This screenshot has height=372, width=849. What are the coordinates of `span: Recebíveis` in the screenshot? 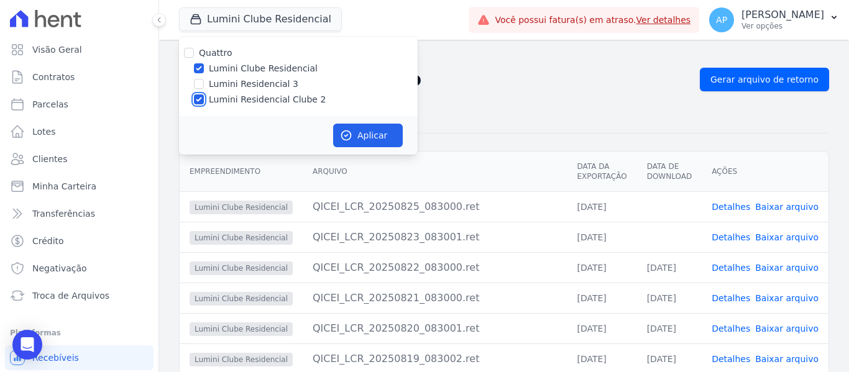 It's located at (55, 358).